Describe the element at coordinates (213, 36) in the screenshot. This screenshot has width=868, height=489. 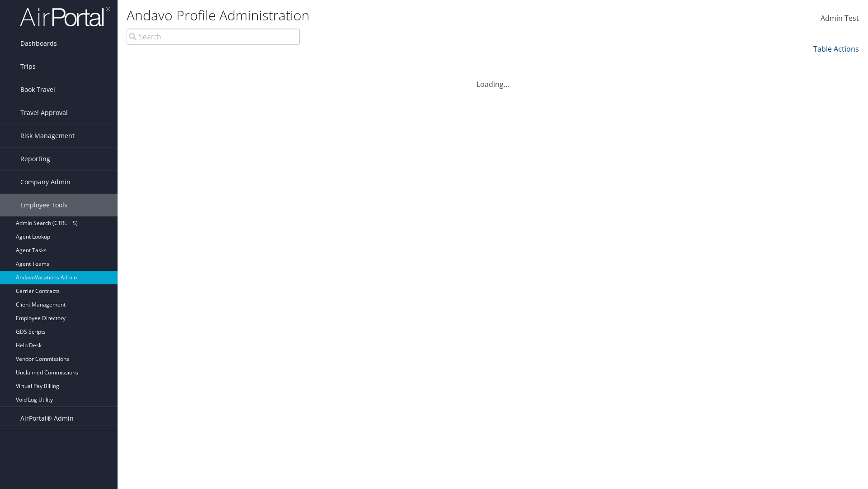
I see `input: Search` at that location.